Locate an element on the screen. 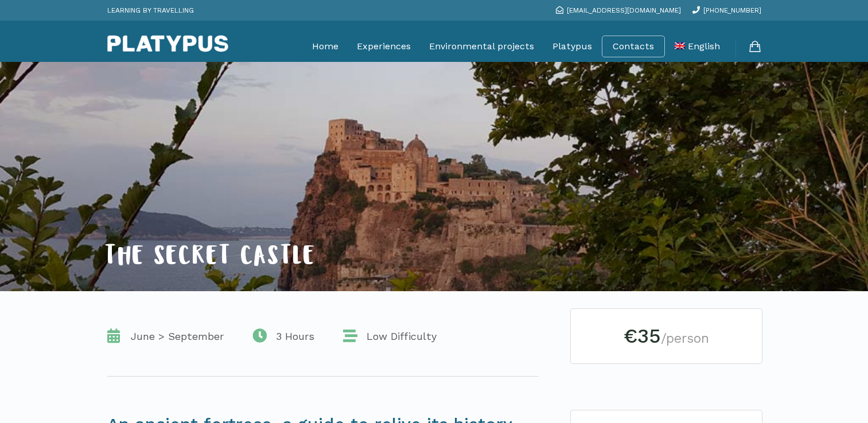 The width and height of the screenshot is (868, 423). span: English is located at coordinates (704, 46).